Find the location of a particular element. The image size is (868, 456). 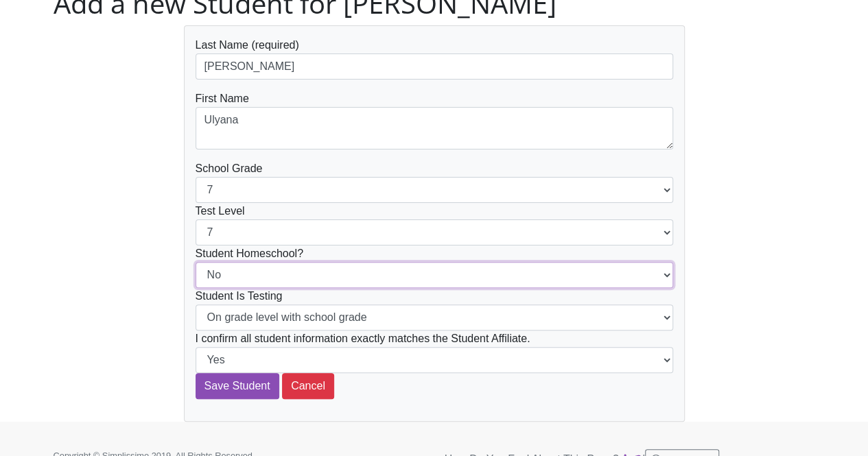

div: First Name is located at coordinates (434, 120).